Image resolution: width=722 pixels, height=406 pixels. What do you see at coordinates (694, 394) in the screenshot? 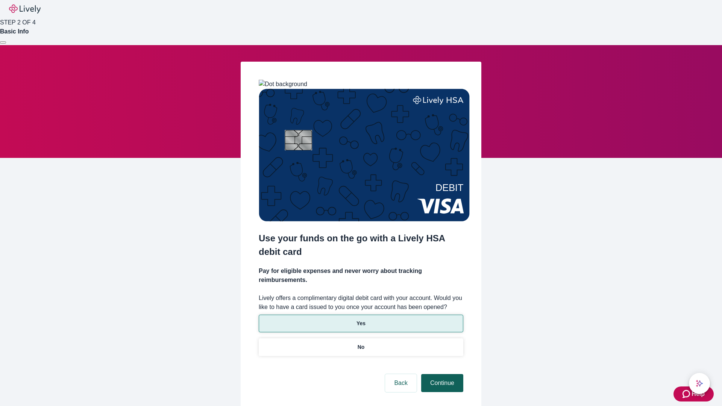
I see `button: Zendesk support iconHelp` at bounding box center [694, 394].